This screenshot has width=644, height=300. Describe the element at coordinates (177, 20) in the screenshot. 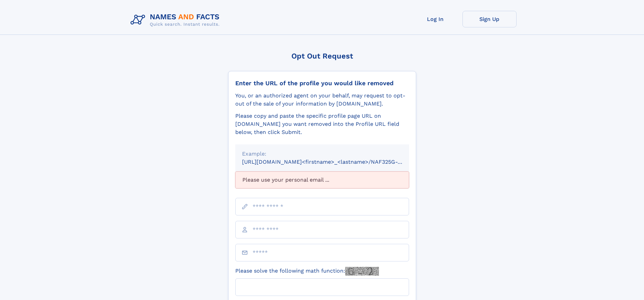

I see `img: Logo Names and Facts` at that location.